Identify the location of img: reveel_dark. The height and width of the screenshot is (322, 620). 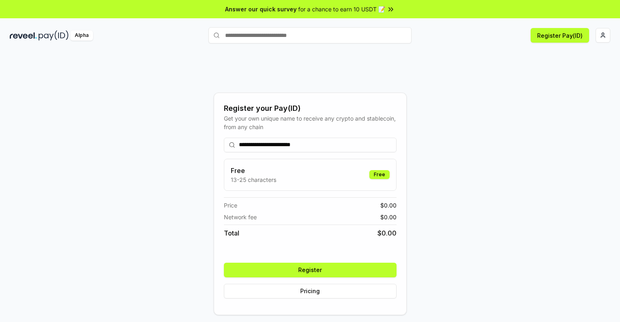
(23, 35).